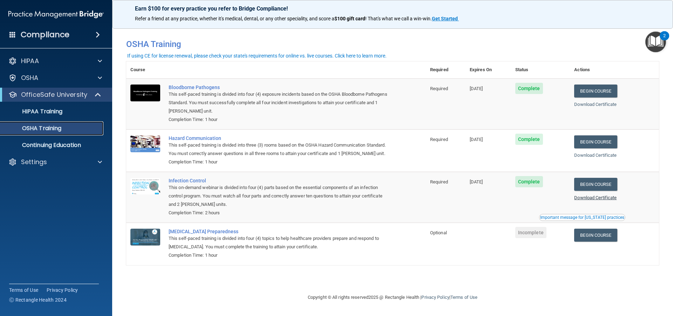 The height and width of the screenshot is (316, 673). Describe the element at coordinates (145, 70) in the screenshot. I see `th: Course` at that location.